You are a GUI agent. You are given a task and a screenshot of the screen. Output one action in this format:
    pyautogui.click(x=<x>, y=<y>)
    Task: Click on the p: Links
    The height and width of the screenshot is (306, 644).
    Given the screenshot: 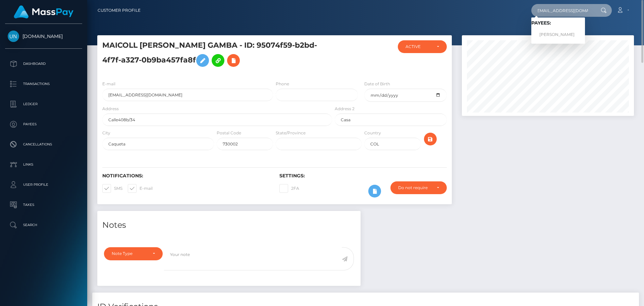 What is the action you would take?
    pyautogui.click(x=44, y=165)
    